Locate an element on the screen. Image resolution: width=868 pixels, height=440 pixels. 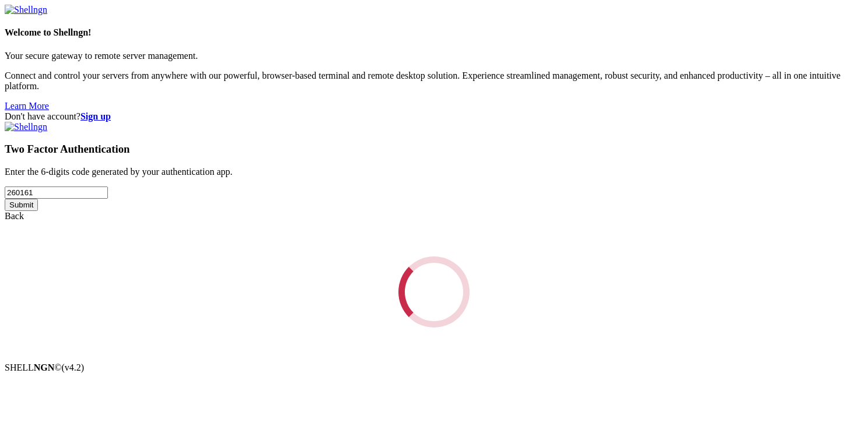
h3: Two Factor Authentication is located at coordinates (434, 149).